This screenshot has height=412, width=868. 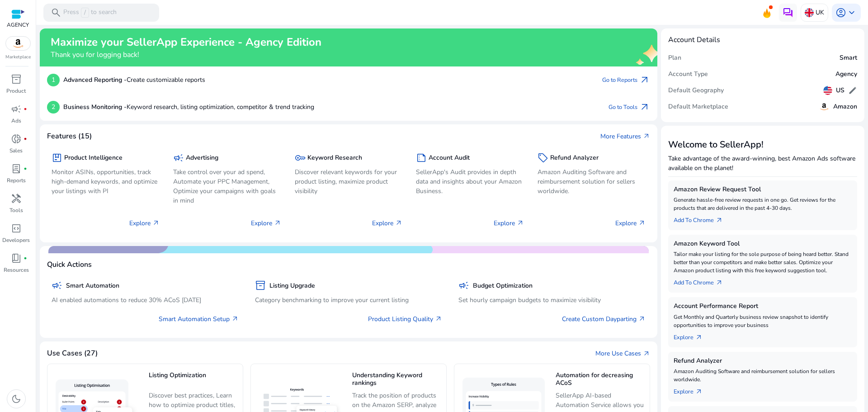 I want to click on p: 1, so click(x=53, y=80).